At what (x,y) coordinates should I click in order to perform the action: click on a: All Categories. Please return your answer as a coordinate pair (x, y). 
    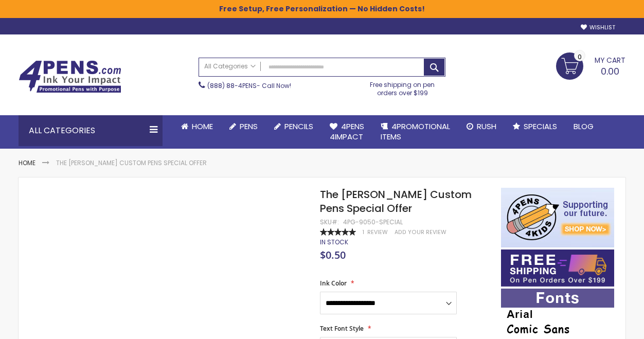
    Looking at the image, I should click on (230, 66).